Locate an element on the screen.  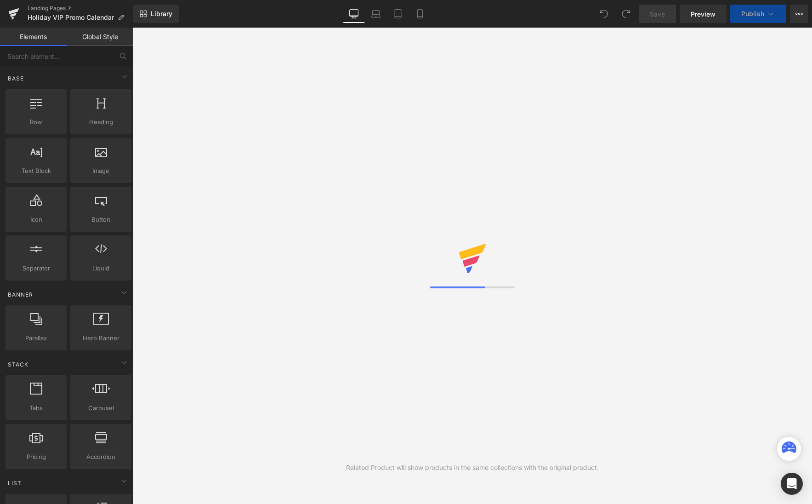
span: Tabs is located at coordinates (36, 408).